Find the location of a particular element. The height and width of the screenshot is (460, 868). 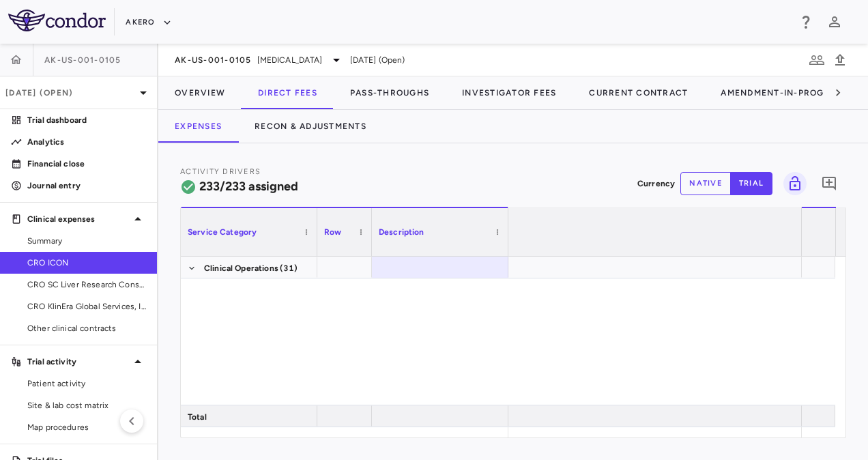

button: Recon & Adjustments is located at coordinates (310, 126).